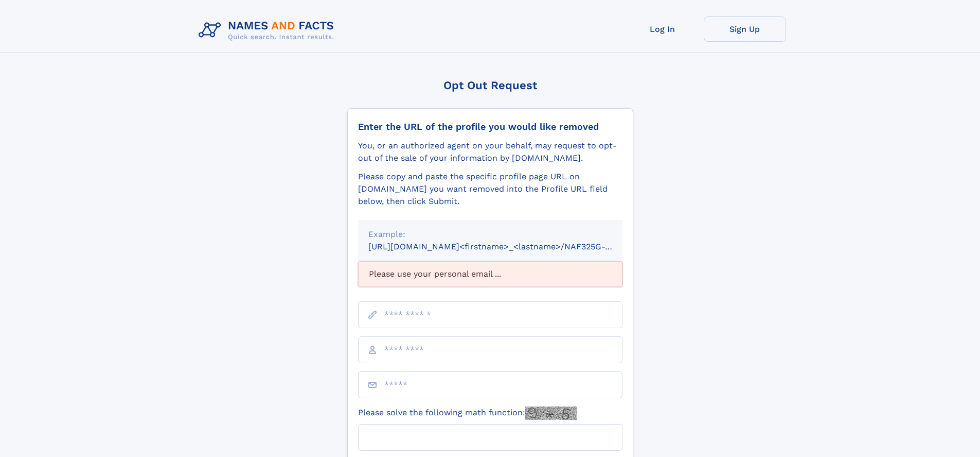  I want to click on div: Opt Out Request, so click(490, 85).